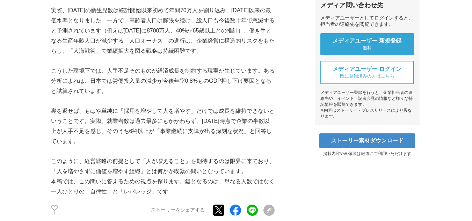  I want to click on span: 既に登録済みの方はこちら, so click(367, 76).